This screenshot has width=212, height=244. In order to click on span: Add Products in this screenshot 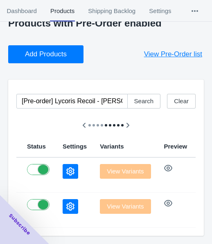, I will do `click(46, 54)`.